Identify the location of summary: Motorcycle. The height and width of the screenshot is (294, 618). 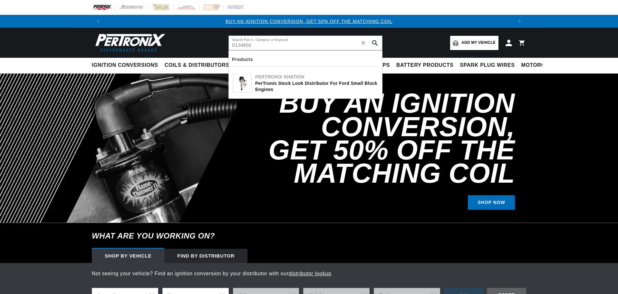
(541, 65).